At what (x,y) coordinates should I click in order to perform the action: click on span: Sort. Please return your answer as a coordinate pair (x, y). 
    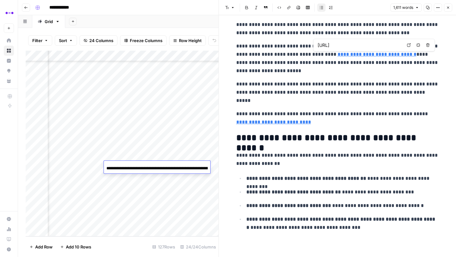
    Looking at the image, I should click on (63, 41).